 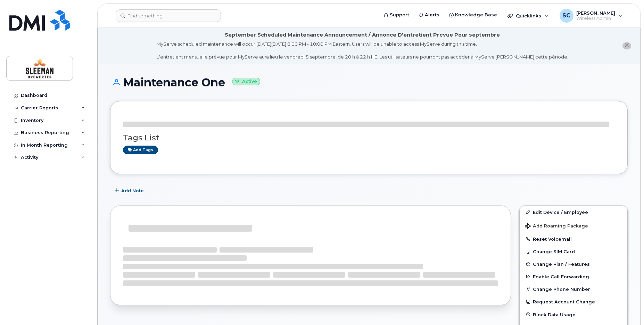 I want to click on span: Add Roaming Package, so click(x=557, y=226).